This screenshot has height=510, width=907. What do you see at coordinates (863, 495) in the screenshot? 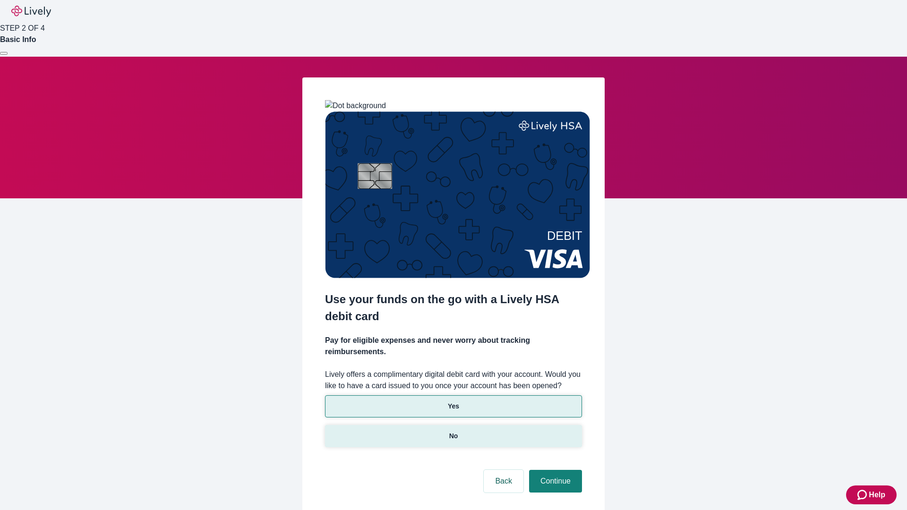
I see `svg: Zendesk support icon` at bounding box center [863, 495].